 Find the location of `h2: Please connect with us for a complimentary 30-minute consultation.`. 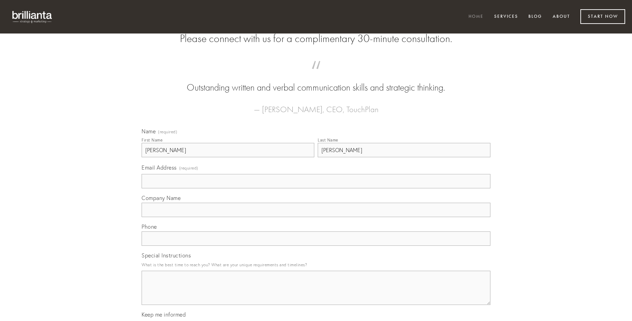

h2: Please connect with us for a complimentary 30-minute consultation. is located at coordinates (316, 39).